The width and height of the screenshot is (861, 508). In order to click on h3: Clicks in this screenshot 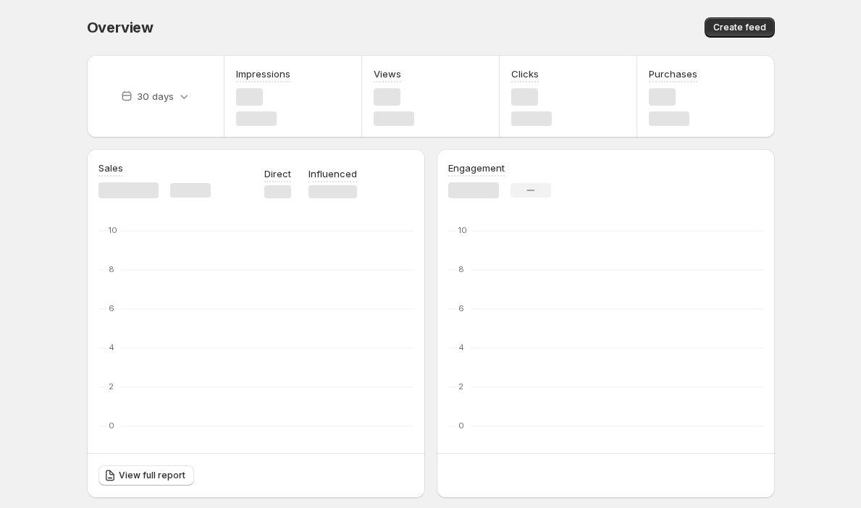, I will do `click(525, 74)`.